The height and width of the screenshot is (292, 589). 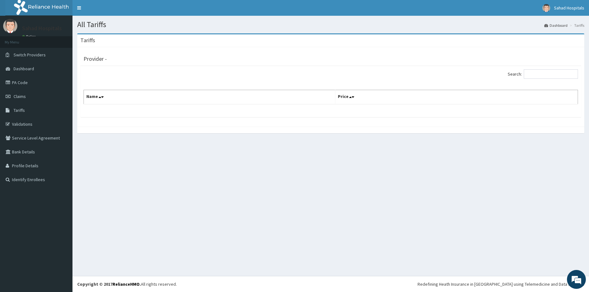 I want to click on span: Dashboard, so click(x=24, y=69).